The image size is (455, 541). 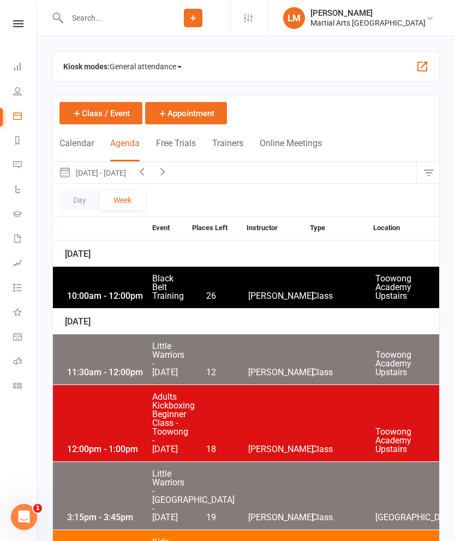 What do you see at coordinates (211, 517) in the screenshot?
I see `span: 19` at bounding box center [211, 517].